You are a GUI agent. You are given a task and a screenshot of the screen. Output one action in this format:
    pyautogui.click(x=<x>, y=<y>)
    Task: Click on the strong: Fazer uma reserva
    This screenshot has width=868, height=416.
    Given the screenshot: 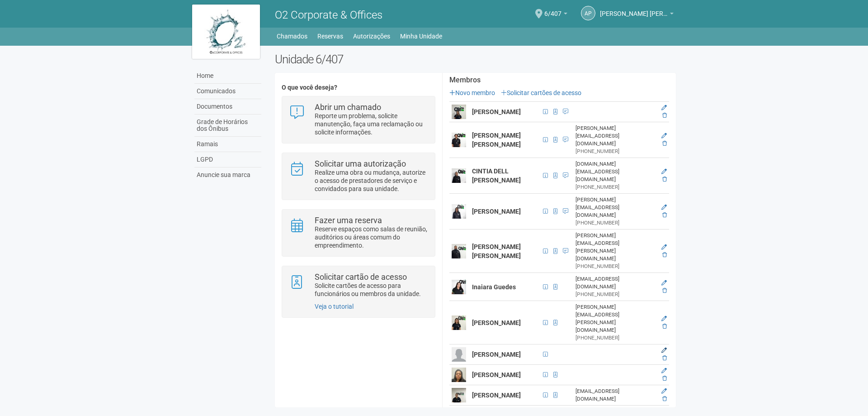 What is the action you would take?
    pyautogui.click(x=348, y=220)
    